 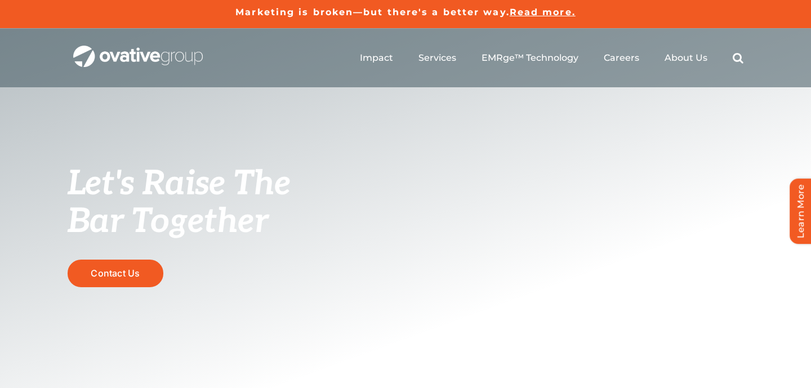 What do you see at coordinates (686, 58) in the screenshot?
I see `span: About Us` at bounding box center [686, 58].